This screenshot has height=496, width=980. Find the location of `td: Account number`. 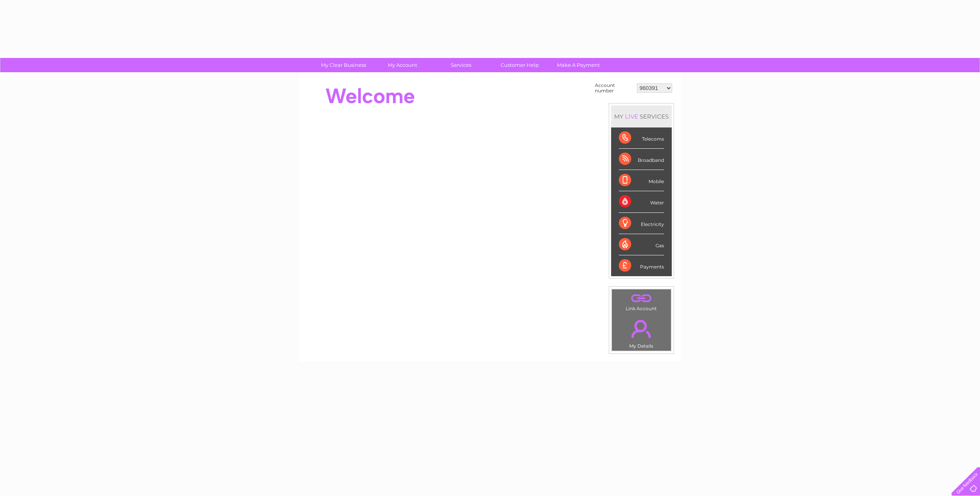

td: Account number is located at coordinates (614, 88).